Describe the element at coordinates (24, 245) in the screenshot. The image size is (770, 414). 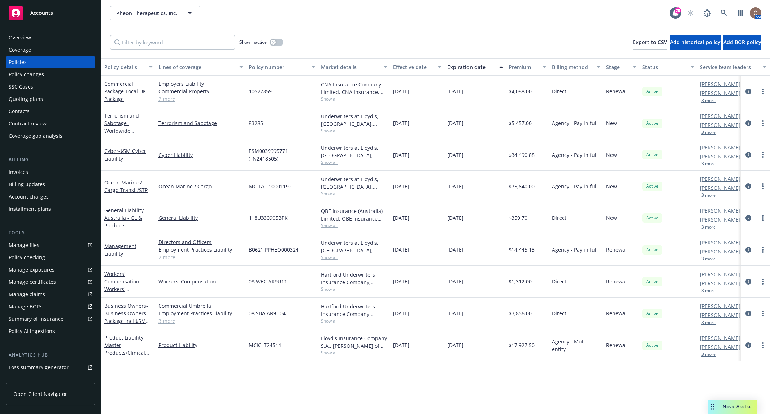
I see `div: Manage files` at that location.